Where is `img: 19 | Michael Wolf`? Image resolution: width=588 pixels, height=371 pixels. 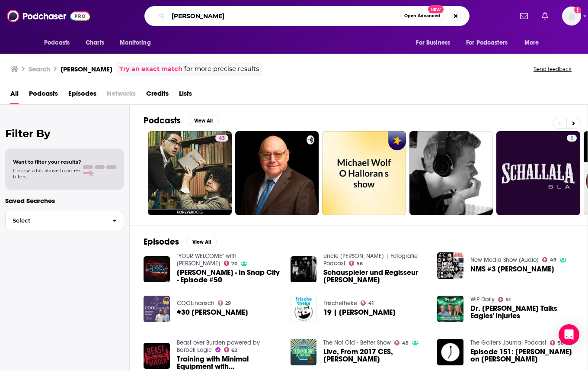
img: 19 | Michael Wolf is located at coordinates (303, 309).